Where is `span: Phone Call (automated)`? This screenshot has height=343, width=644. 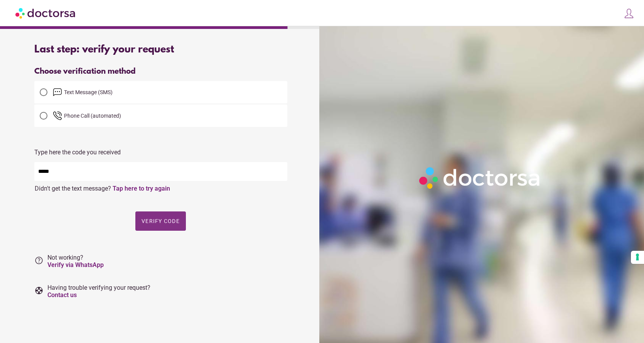 span: Phone Call (automated) is located at coordinates (92, 116).